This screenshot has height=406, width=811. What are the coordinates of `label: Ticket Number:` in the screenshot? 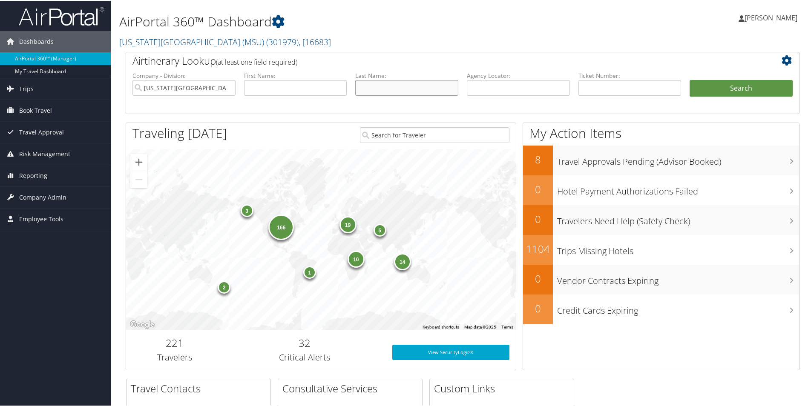 It's located at (630, 75).